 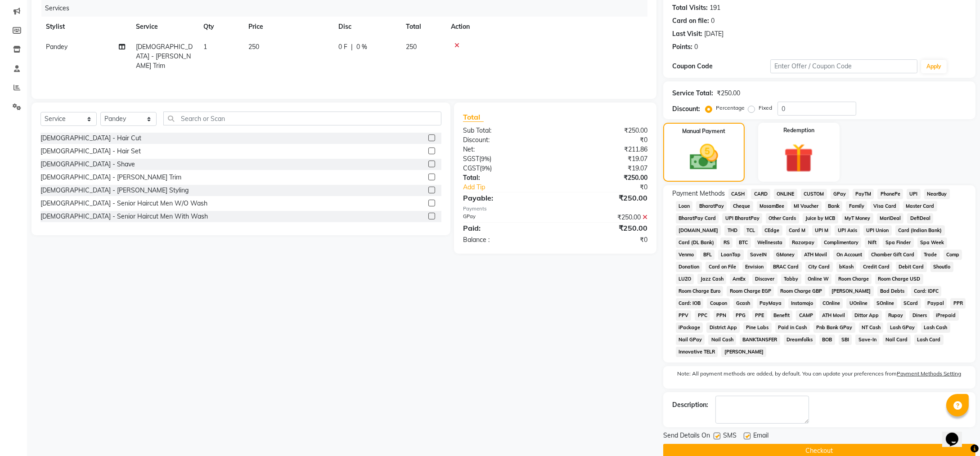 What do you see at coordinates (513, 188) in the screenshot?
I see `a: Add Tip` at bounding box center [513, 188].